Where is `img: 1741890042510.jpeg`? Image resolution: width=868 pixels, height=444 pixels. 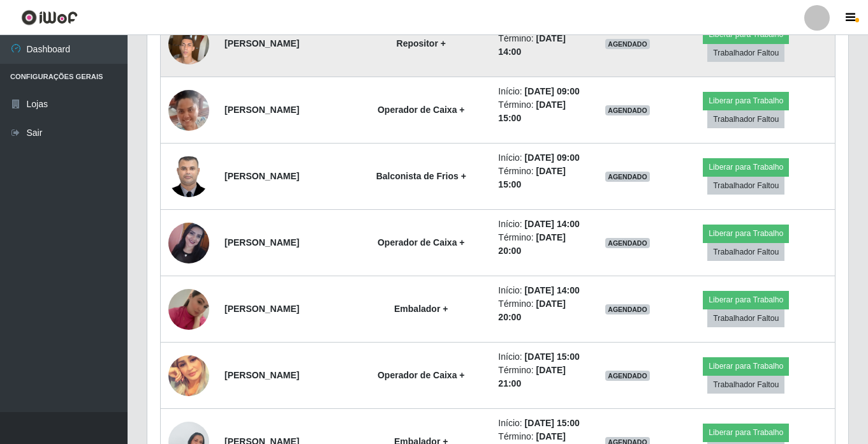
img: 1741890042510.jpeg is located at coordinates (189, 309).